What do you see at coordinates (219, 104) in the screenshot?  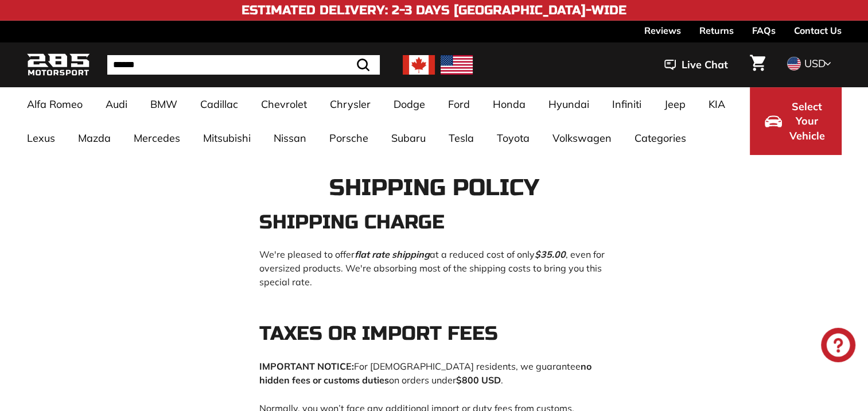 I see `a: Cadillac` at bounding box center [219, 104].